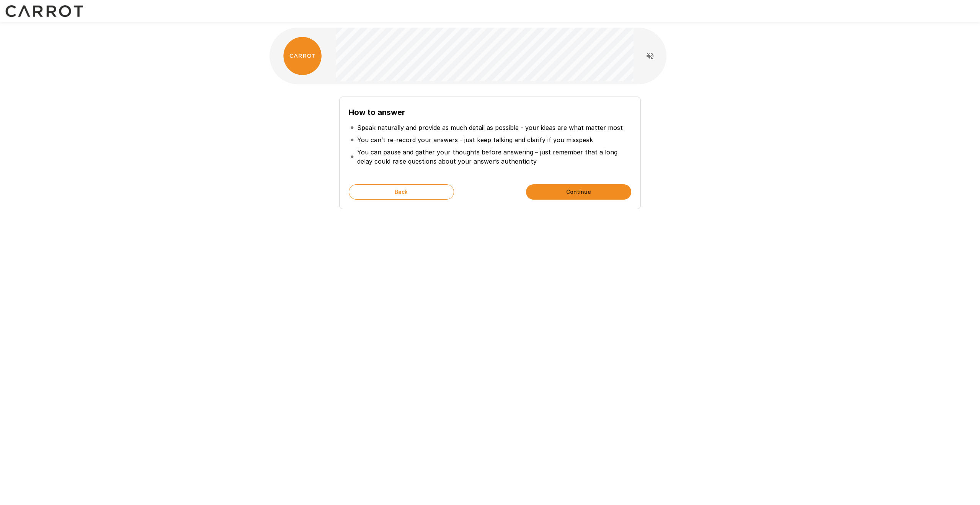  Describe the element at coordinates (490, 127) in the screenshot. I see `p: Speak naturally and provide as much detail as possible - your ideas are what matter most` at that location.